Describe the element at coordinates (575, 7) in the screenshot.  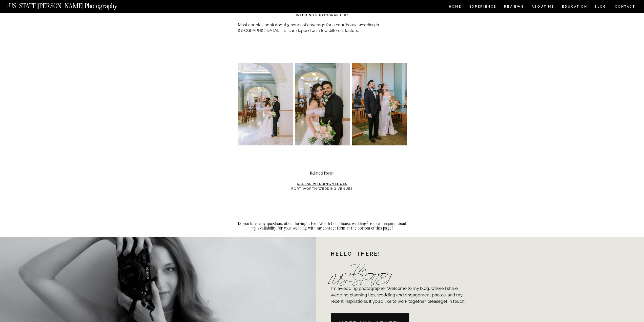
I see `a: EDUCATION` at that location.